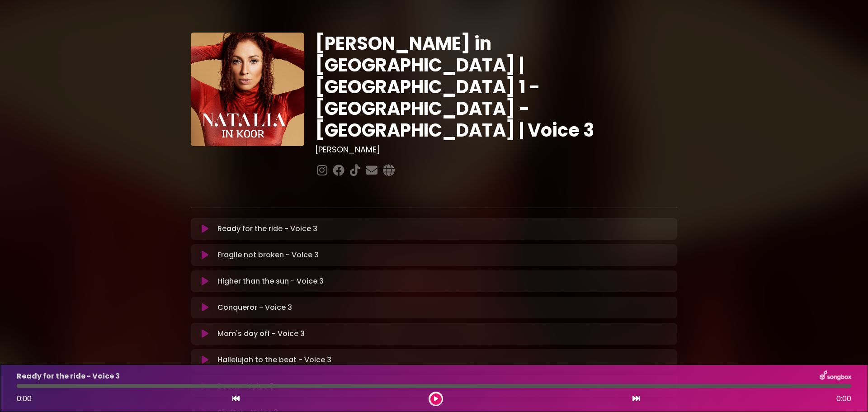  I want to click on p: Higher than the sun - Voice 3, so click(270, 282).